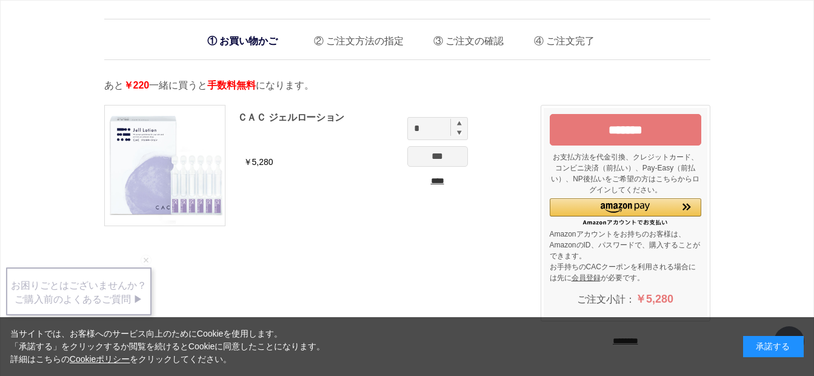 The image size is (814, 376). Describe the element at coordinates (165, 165) in the screenshot. I see `img: ＣＡＣ ジェルローション` at that location.